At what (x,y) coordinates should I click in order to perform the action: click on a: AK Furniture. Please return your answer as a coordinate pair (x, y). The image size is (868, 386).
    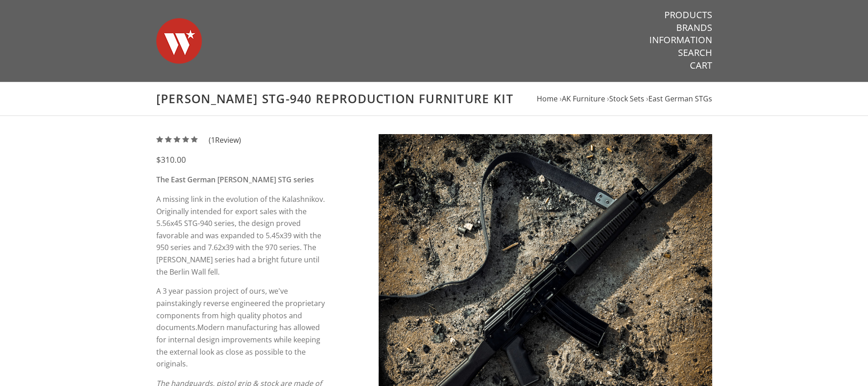
    Looking at the image, I should click on (584, 98).